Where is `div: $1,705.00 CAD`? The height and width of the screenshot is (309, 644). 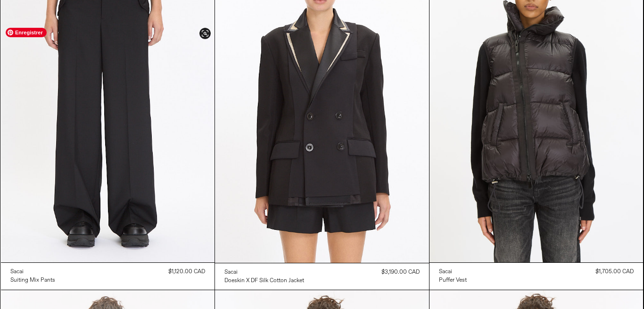 div: $1,705.00 CAD is located at coordinates (614, 272).